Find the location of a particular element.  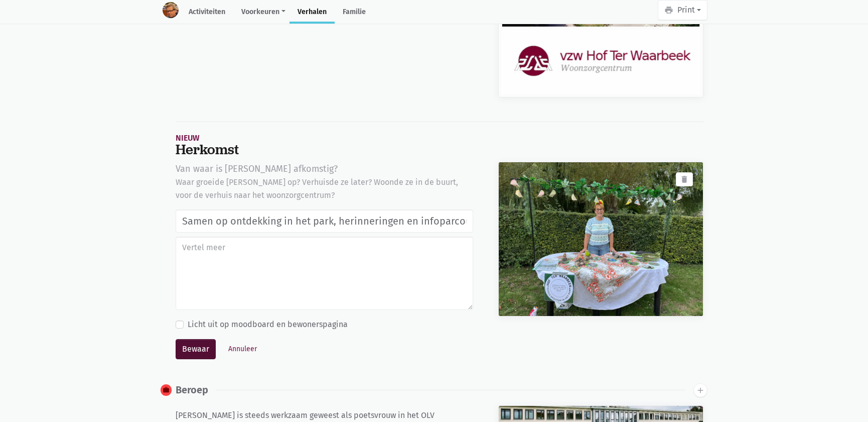

button: Annuleer is located at coordinates (242, 348).